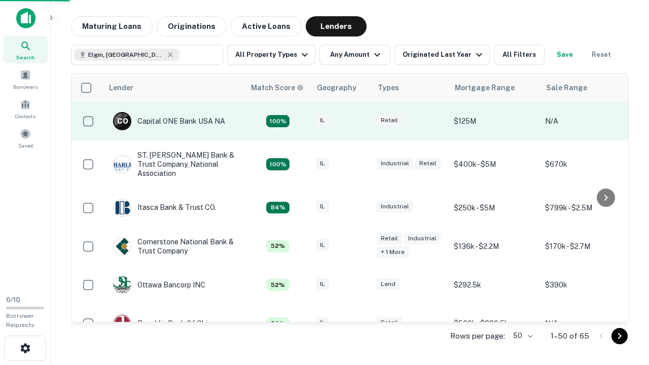  Describe the element at coordinates (25, 108) in the screenshot. I see `div: Contacts` at that location.